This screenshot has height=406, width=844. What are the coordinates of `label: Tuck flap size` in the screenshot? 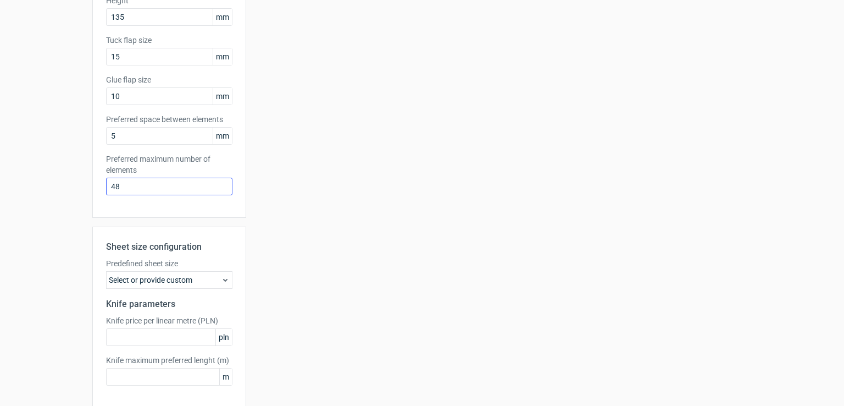 It's located at (169, 40).